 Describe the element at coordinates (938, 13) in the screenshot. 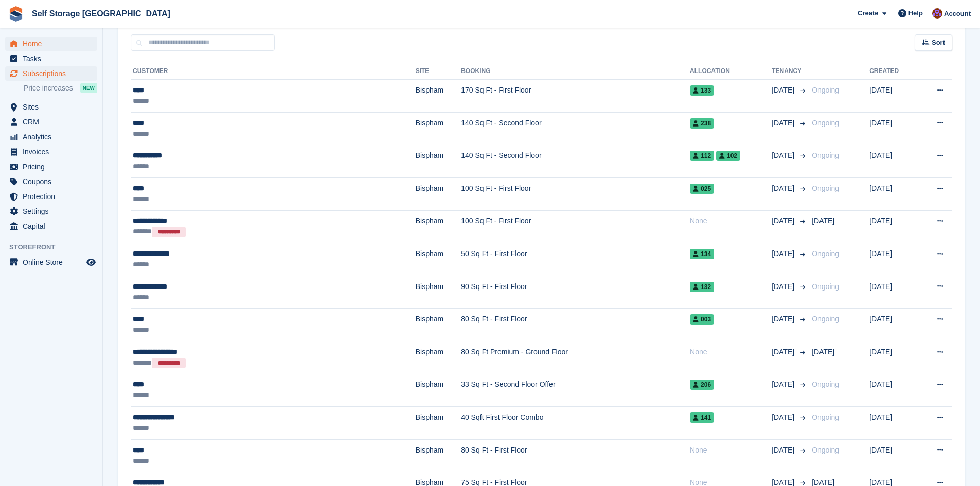

I see `img: Self Storage Assistant` at that location.